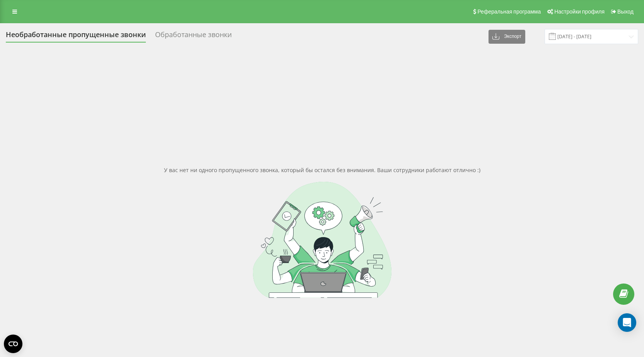  I want to click on span: Настройки профиля, so click(579, 11).